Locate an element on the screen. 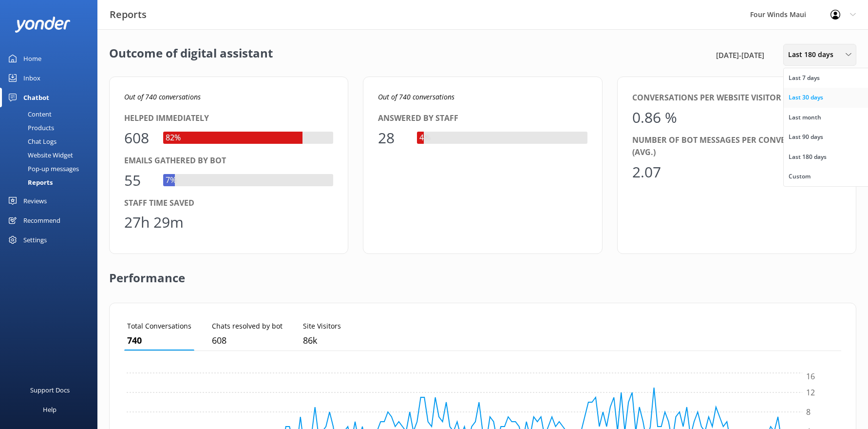  div: Answered by staff is located at coordinates (482, 119).